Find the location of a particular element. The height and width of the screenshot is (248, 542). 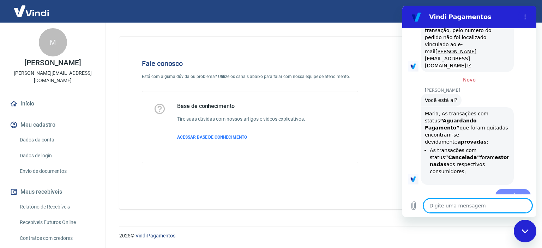

button: Meus recebíveis is located at coordinates (53, 192).